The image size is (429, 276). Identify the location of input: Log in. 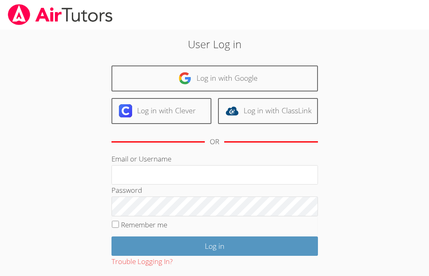
(215, 246).